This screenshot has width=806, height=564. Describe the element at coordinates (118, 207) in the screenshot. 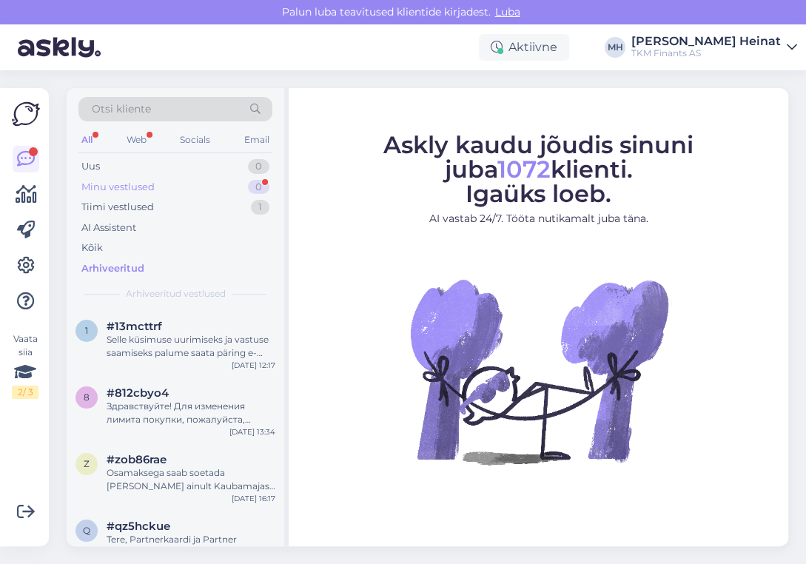

I see `div: Tiimi vestlused` at that location.